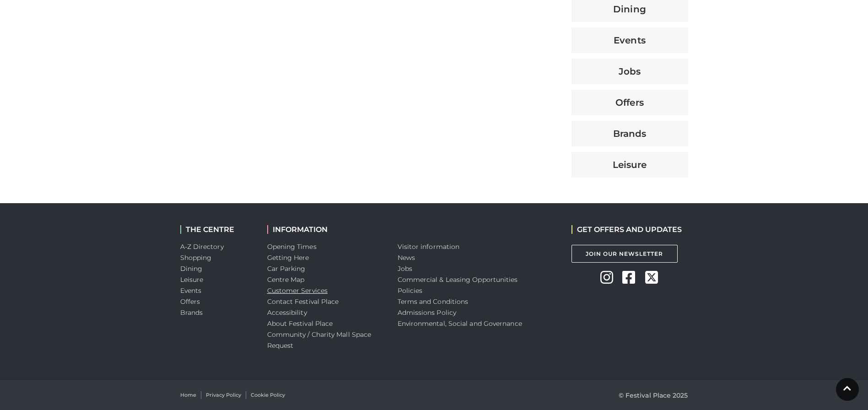  I want to click on button: Jobs, so click(629, 71).